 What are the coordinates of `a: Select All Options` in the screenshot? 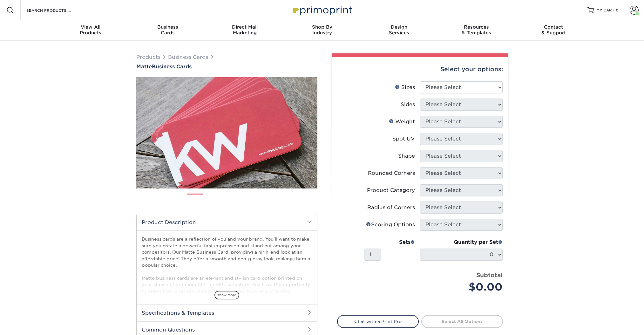 It's located at (462, 321).